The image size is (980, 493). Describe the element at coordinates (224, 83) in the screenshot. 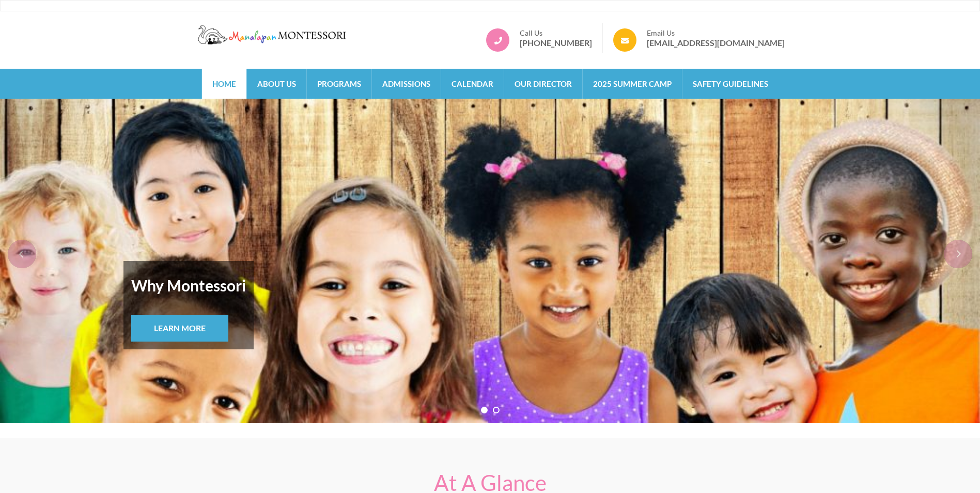

I see `a: Home` at that location.